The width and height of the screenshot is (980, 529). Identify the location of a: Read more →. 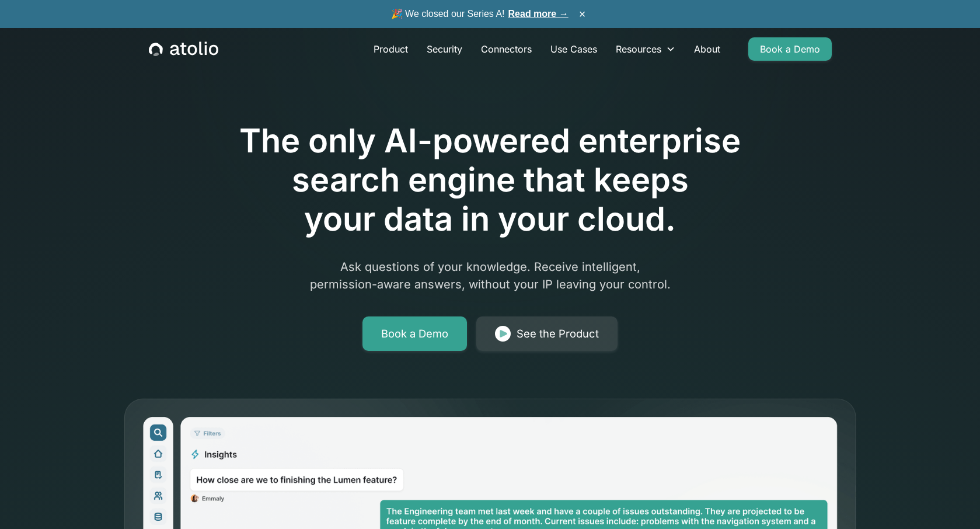
(539, 13).